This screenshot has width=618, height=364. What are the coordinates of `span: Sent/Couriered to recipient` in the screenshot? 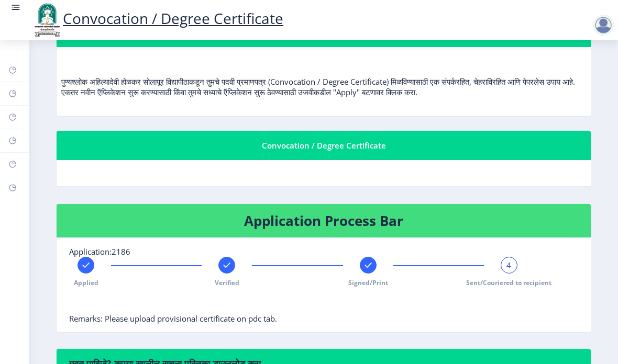 It's located at (508, 282).